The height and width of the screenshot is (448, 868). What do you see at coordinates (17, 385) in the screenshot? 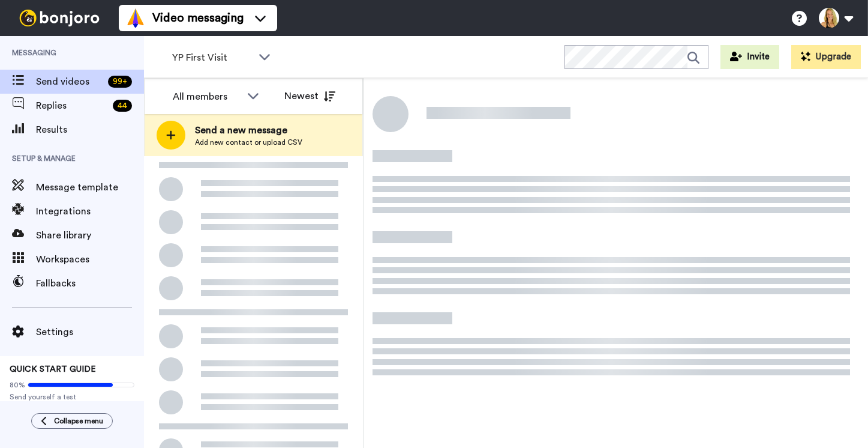
I see `span: 80%` at bounding box center [17, 385].